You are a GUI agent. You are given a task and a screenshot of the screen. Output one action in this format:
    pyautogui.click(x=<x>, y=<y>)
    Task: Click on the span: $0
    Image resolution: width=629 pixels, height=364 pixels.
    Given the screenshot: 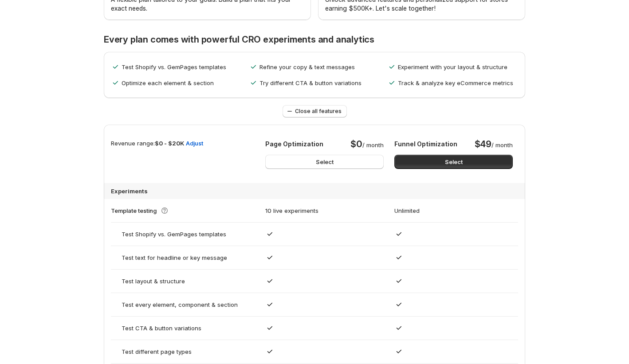 What is the action you would take?
    pyautogui.click(x=356, y=144)
    